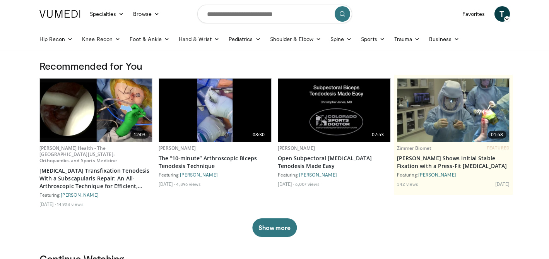 The image size is (549, 259). Describe the element at coordinates (373, 39) in the screenshot. I see `a: Sports` at that location.